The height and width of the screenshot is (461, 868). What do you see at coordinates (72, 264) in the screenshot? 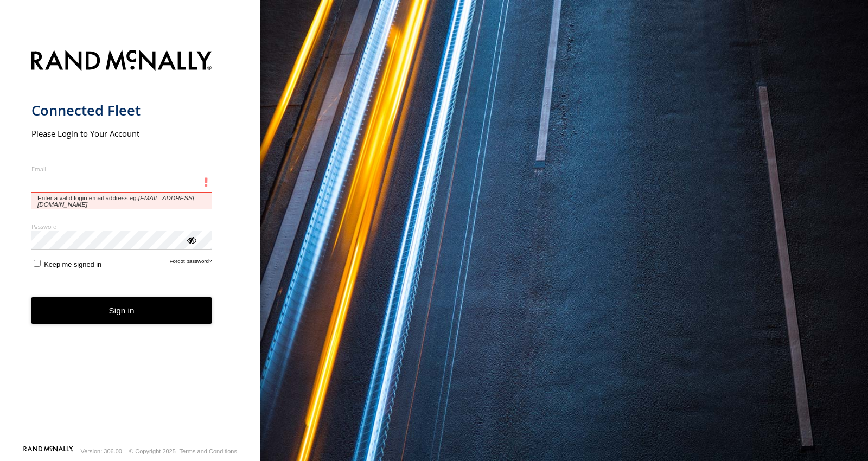
I see `span: Keep me signed in` at bounding box center [72, 264].